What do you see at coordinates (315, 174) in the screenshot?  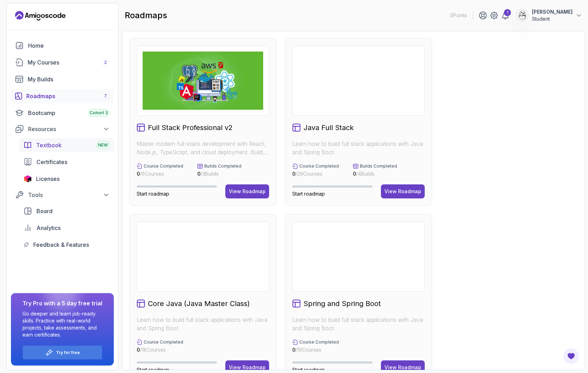 I see `p: / 29 Courses` at bounding box center [315, 174].